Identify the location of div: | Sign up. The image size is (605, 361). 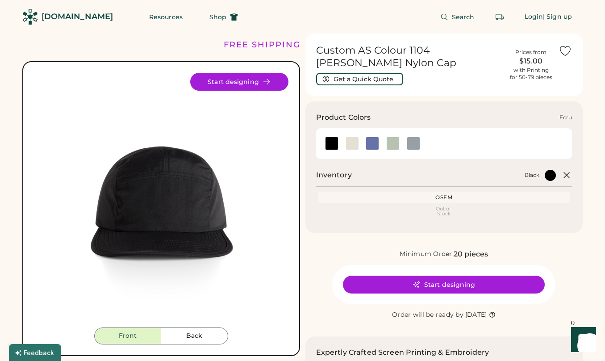
(557, 17).